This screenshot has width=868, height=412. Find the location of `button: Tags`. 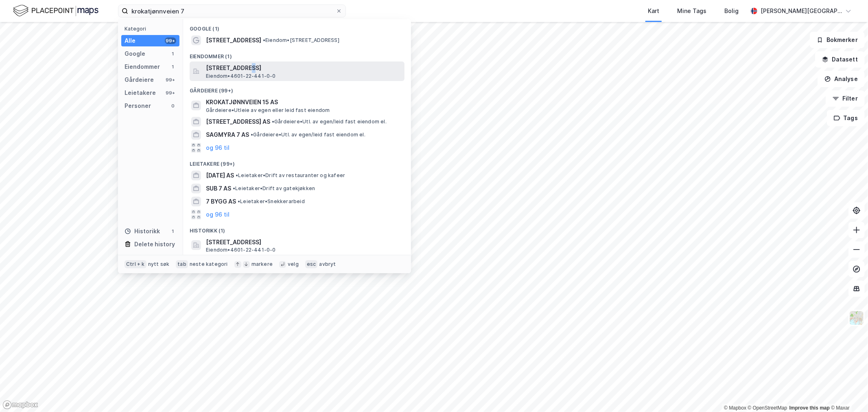

button: Tags is located at coordinates (846, 118).